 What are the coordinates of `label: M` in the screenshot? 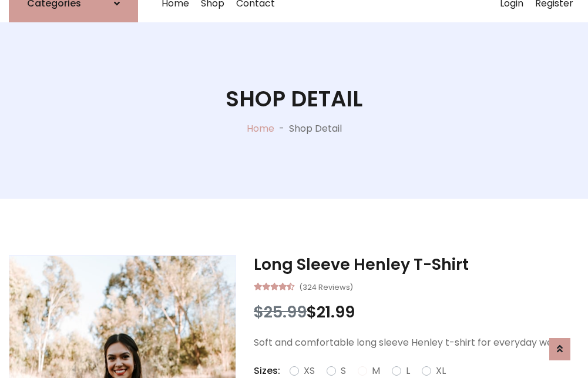 It's located at (376, 371).